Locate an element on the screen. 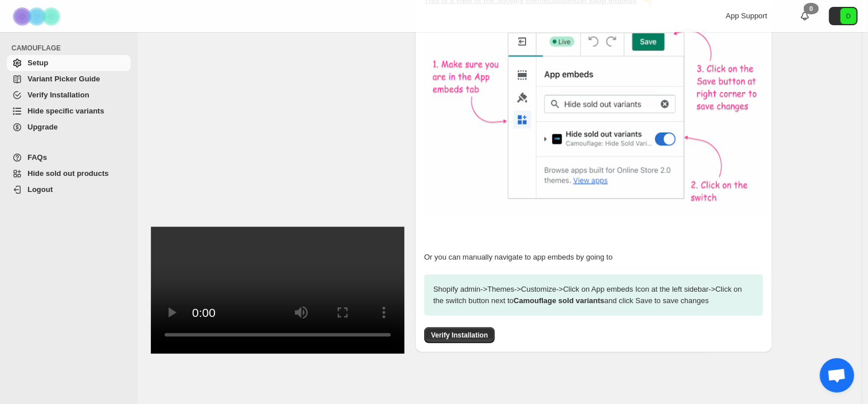  span: Hide specific variants is located at coordinates (66, 111).